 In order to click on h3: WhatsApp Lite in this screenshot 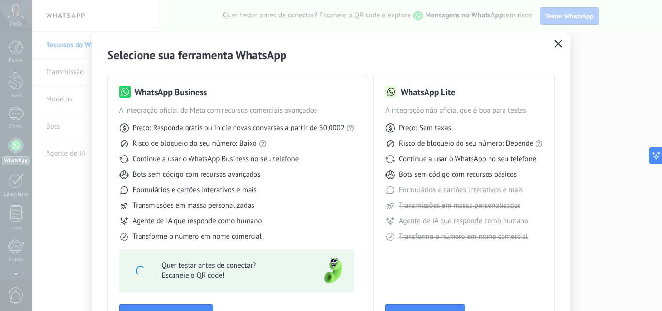, I will do `click(428, 92)`.